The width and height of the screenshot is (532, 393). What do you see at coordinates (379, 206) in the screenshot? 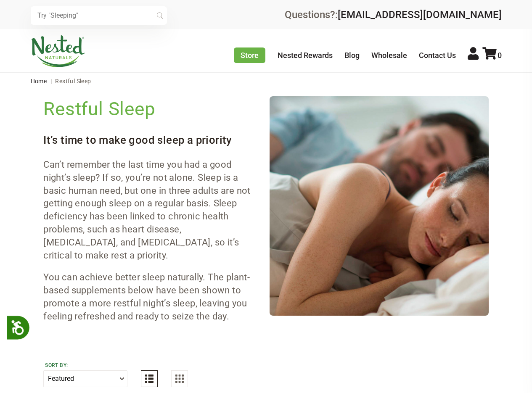
I see `img: Collections-Restful-Sleep_1100x.jpg` at bounding box center [379, 206].